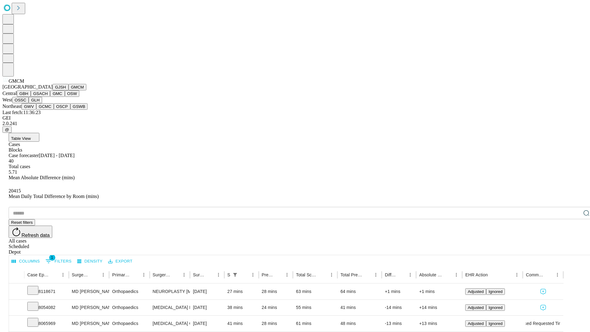 The height and width of the screenshot is (332, 590). I want to click on span: West, so click(7, 100).